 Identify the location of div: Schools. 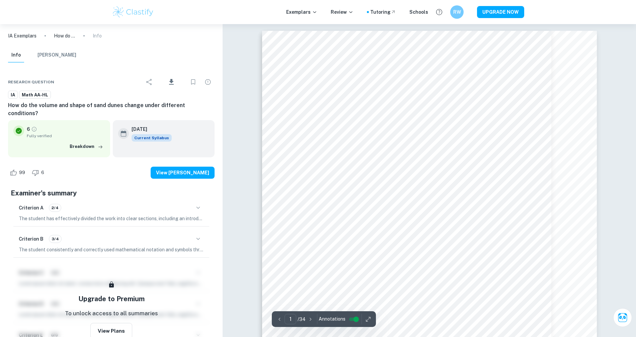
(419, 12).